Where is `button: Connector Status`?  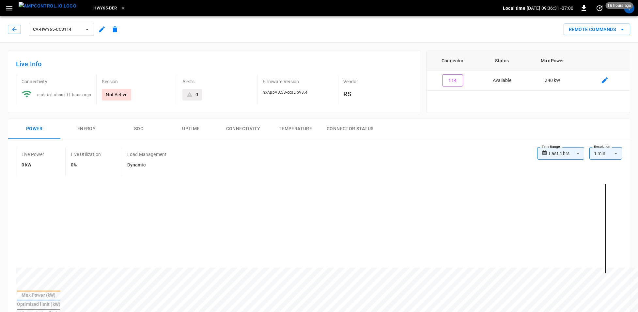 button: Connector Status is located at coordinates (350, 129).